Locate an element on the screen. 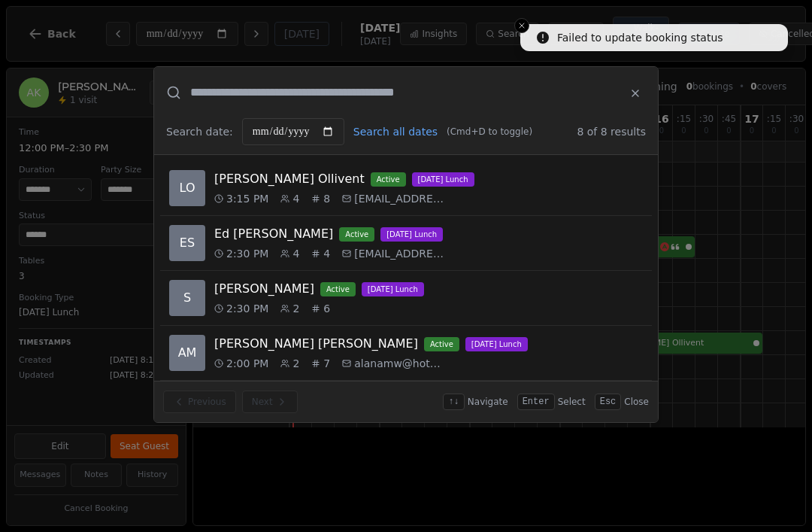 The height and width of the screenshot is (532, 812). span: (Cmd+D to toggle) is located at coordinates (489, 132).